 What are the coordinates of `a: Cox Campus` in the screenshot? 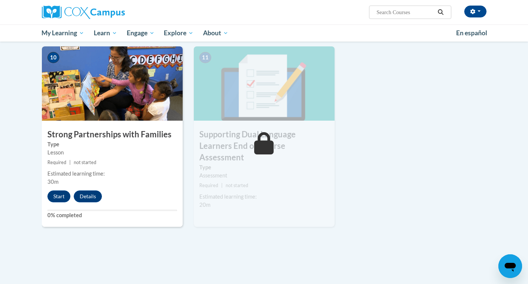 It's located at (112, 12).